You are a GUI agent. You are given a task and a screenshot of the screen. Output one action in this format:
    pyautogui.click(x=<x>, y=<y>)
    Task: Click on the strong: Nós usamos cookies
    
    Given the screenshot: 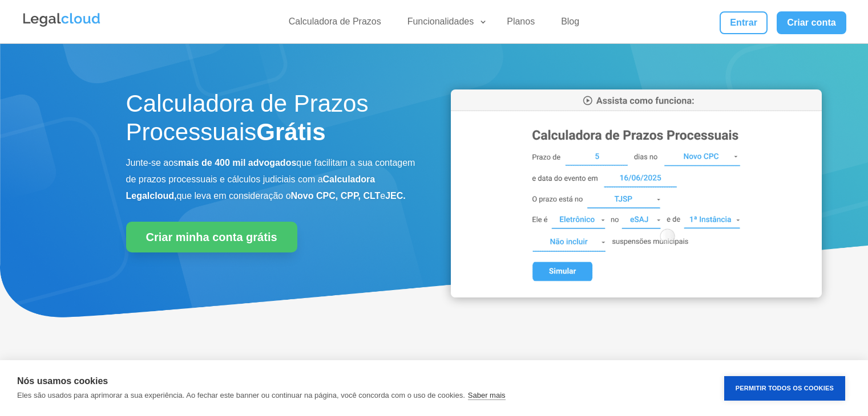 What is the action you would take?
    pyautogui.click(x=63, y=381)
    